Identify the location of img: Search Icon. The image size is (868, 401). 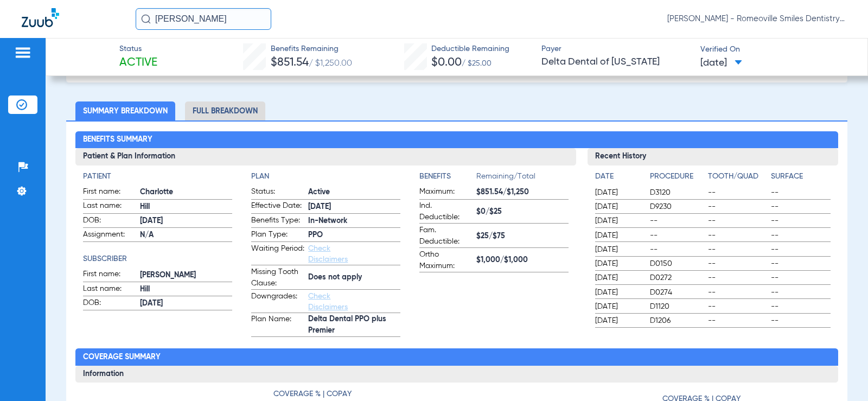
(146, 19).